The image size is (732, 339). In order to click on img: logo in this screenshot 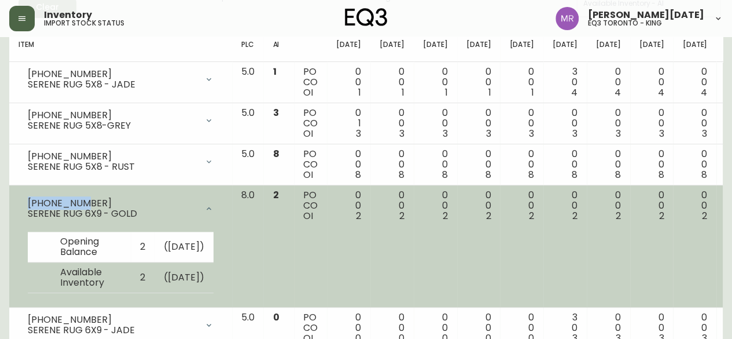, I will do `click(366, 17)`.